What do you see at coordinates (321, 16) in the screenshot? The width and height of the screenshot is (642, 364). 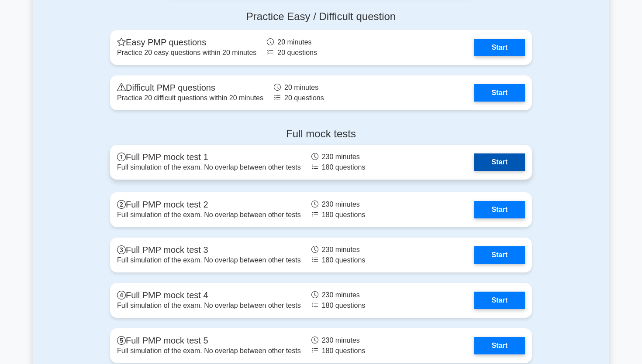 I see `h4: Practice Easy / Difficult question` at bounding box center [321, 16].